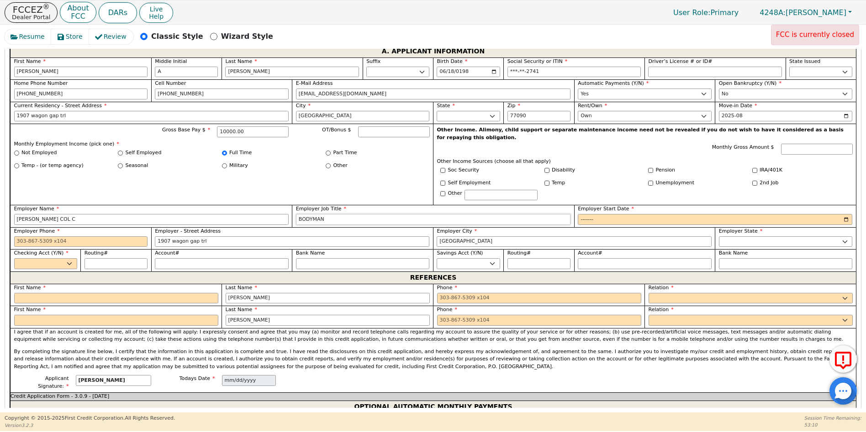 The width and height of the screenshot is (866, 432). I want to click on span: Suffix, so click(373, 61).